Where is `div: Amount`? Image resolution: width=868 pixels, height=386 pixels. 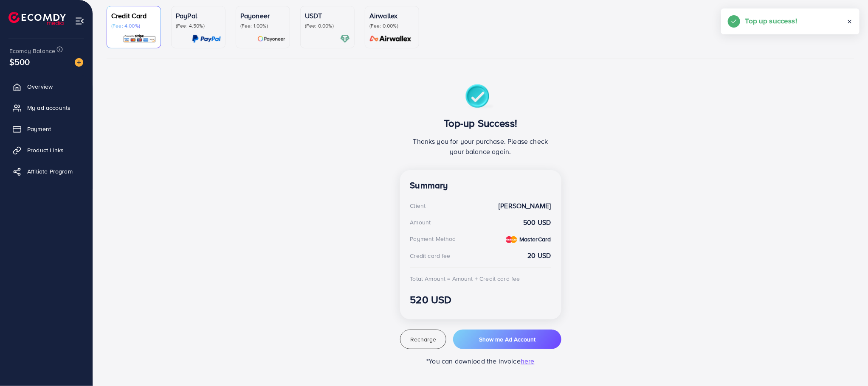
div: Amount is located at coordinates (420, 222).